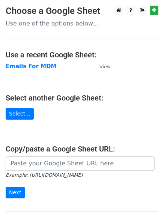 This screenshot has width=164, height=216. I want to click on a: Emails For MDM, so click(31, 66).